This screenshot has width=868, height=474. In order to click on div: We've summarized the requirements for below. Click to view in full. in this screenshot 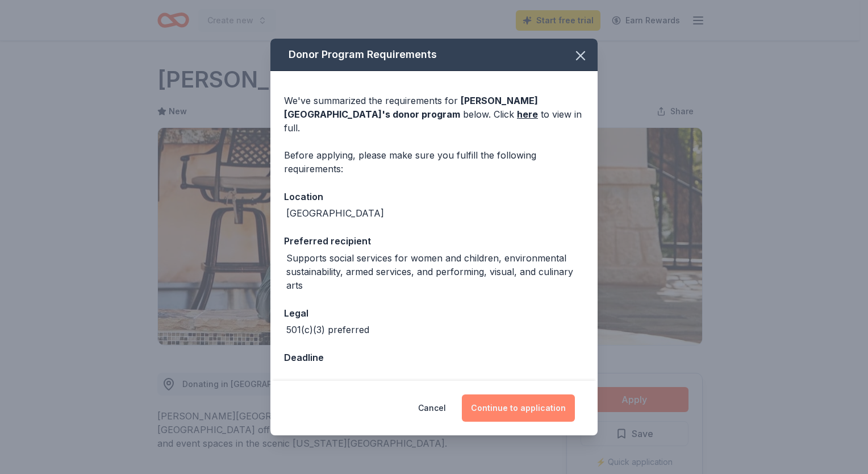, I will do `click(434, 114)`.